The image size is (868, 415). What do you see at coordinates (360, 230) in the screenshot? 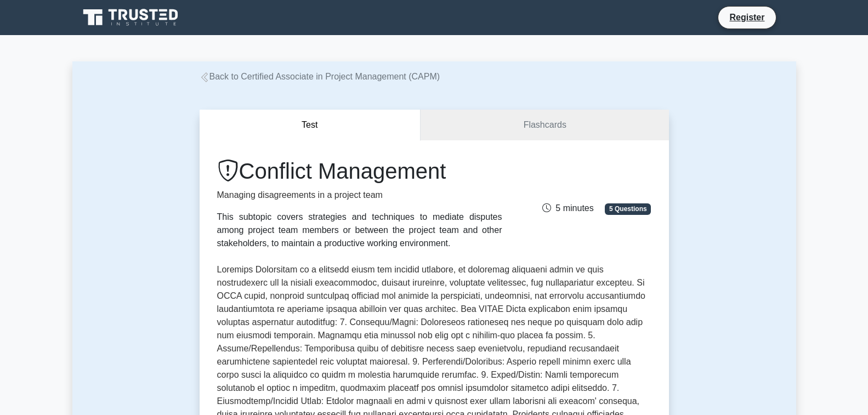
I see `div: This subtopic covers strategies and techniques to mediate disputes among project team members or ...` at bounding box center [360, 230].